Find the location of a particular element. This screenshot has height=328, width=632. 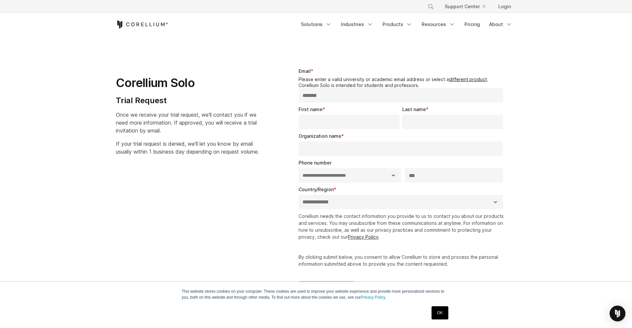

span: Last name is located at coordinates (414, 109).